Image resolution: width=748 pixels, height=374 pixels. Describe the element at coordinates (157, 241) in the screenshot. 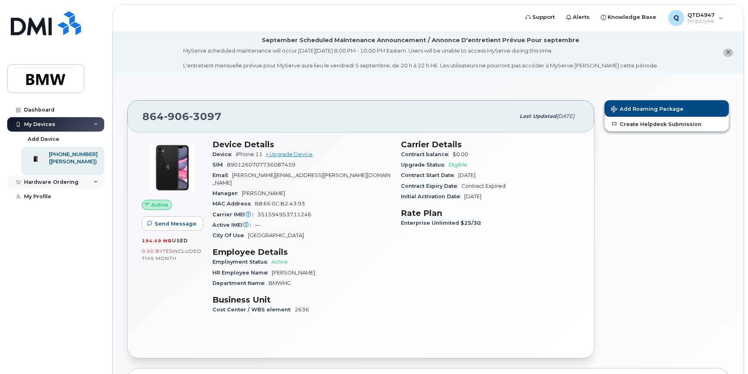

I see `span: 194.49 MB` at that location.